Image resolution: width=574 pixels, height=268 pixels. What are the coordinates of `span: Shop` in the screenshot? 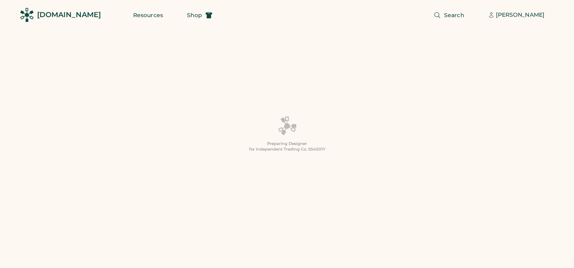 It's located at (194, 15).